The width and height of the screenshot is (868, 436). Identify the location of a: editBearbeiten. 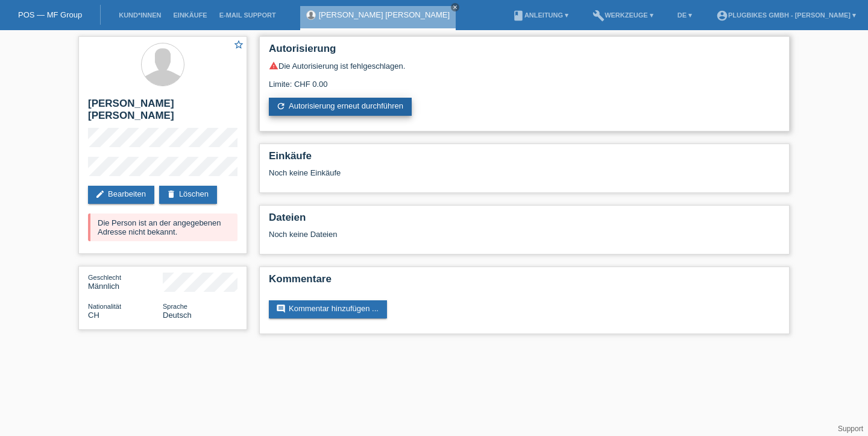
(121, 195).